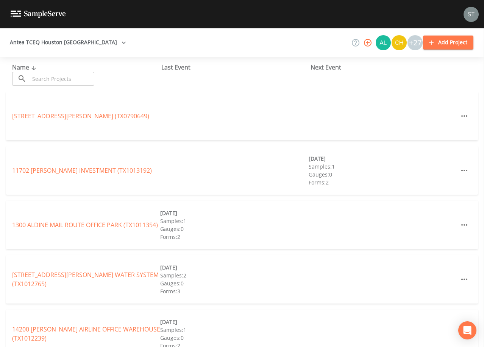  Describe the element at coordinates (62, 79) in the screenshot. I see `input: Search Projects` at that location.